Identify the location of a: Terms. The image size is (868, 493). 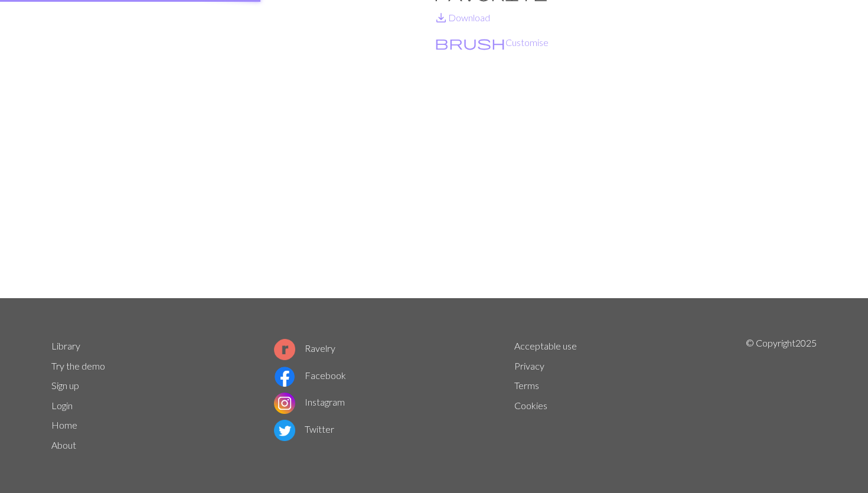
(527, 385).